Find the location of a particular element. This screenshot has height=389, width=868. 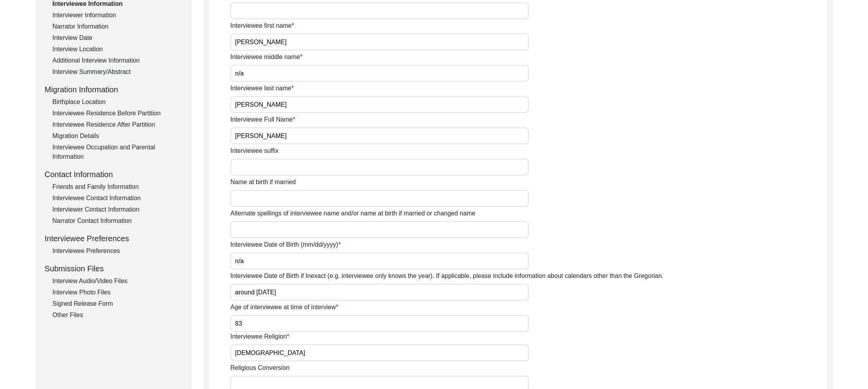

div: Interviewee Occupation and Parental Information is located at coordinates (117, 152).